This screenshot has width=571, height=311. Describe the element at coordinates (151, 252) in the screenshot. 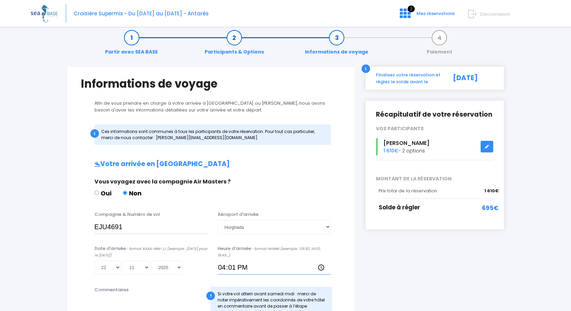

I see `label: Date d'arrivée` at that location.